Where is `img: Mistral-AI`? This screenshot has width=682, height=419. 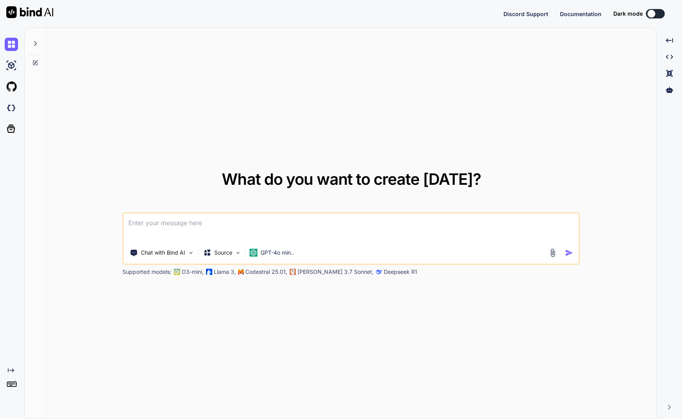
img: Mistral-AI is located at coordinates (241, 272).